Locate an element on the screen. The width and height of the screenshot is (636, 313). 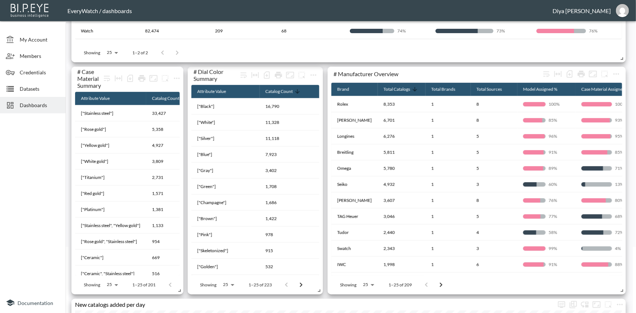
span: Total Sources is located at coordinates (494, 89).